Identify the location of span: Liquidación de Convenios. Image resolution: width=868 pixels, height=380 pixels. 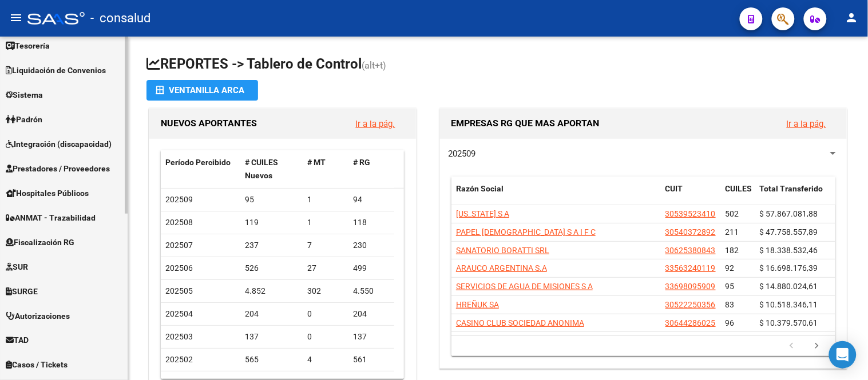
(55, 70).